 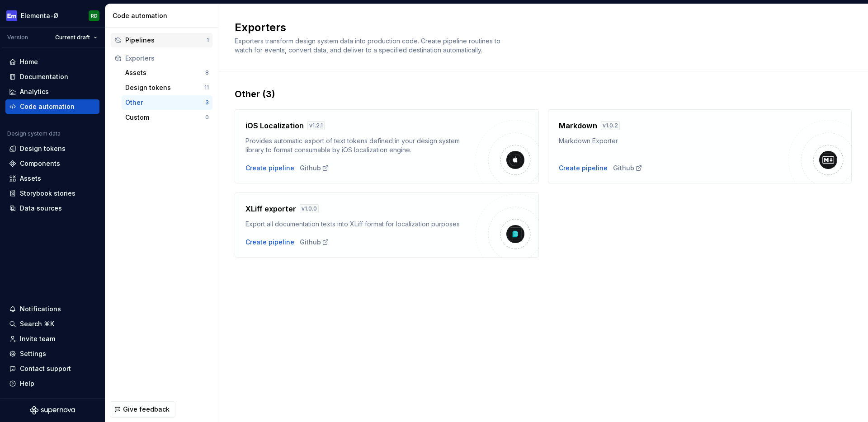 What do you see at coordinates (52, 92) in the screenshot?
I see `a: Analytics` at bounding box center [52, 92].